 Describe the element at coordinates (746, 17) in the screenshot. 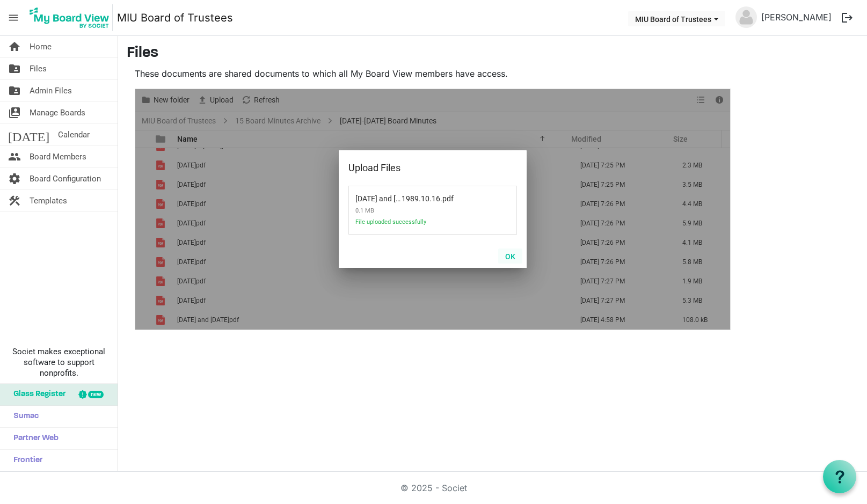

I see `img: no-profile-picture.svg` at that location.